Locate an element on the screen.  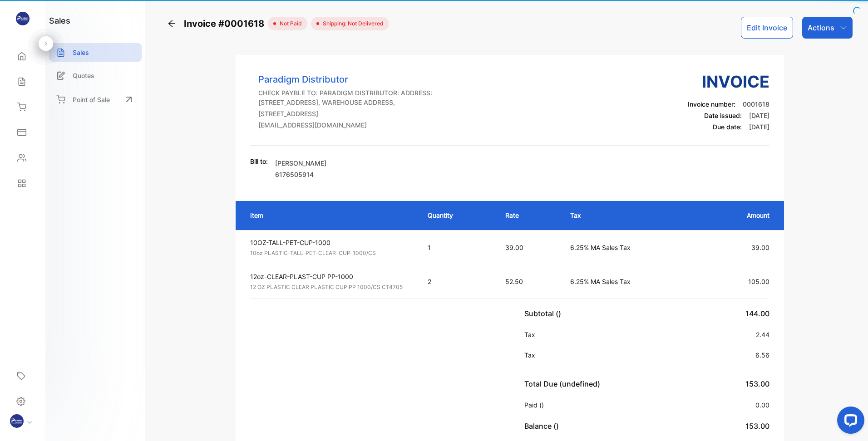
p: Bill to: is located at coordinates (259, 161).